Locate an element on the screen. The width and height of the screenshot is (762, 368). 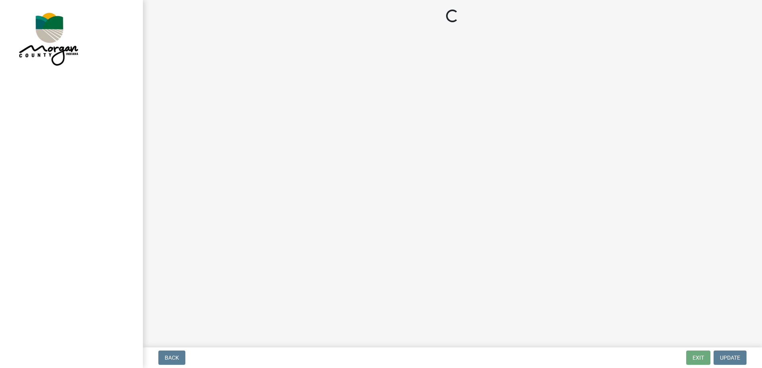
img: Morgan County, Indiana is located at coordinates (48, 38).